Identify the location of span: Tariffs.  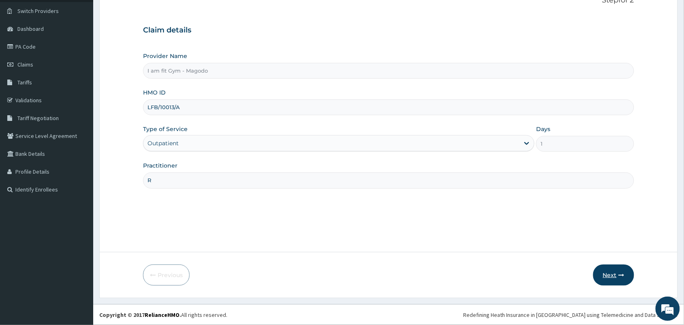
(25, 82).